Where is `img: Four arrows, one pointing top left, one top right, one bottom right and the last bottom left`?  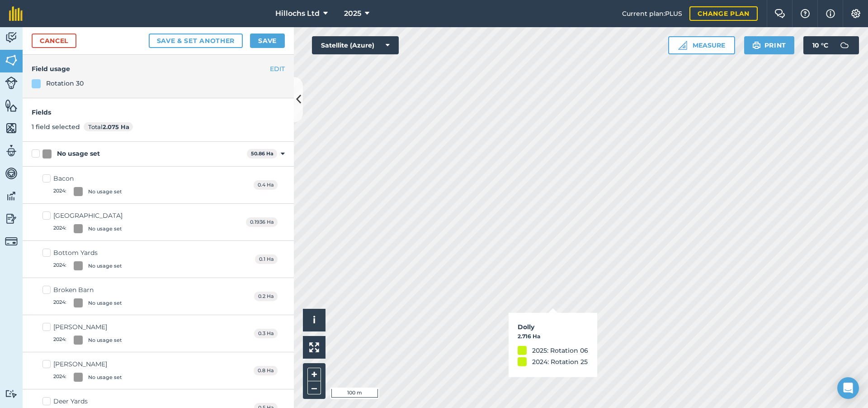 img: Four arrows, one pointing top left, one top right, one bottom right and the last bottom left is located at coordinates (314, 347).